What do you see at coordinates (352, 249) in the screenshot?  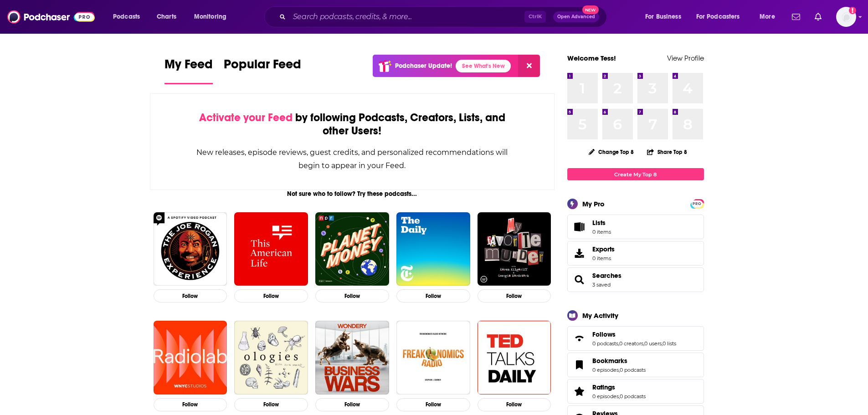 I see `a: Planet Money` at bounding box center [352, 249].